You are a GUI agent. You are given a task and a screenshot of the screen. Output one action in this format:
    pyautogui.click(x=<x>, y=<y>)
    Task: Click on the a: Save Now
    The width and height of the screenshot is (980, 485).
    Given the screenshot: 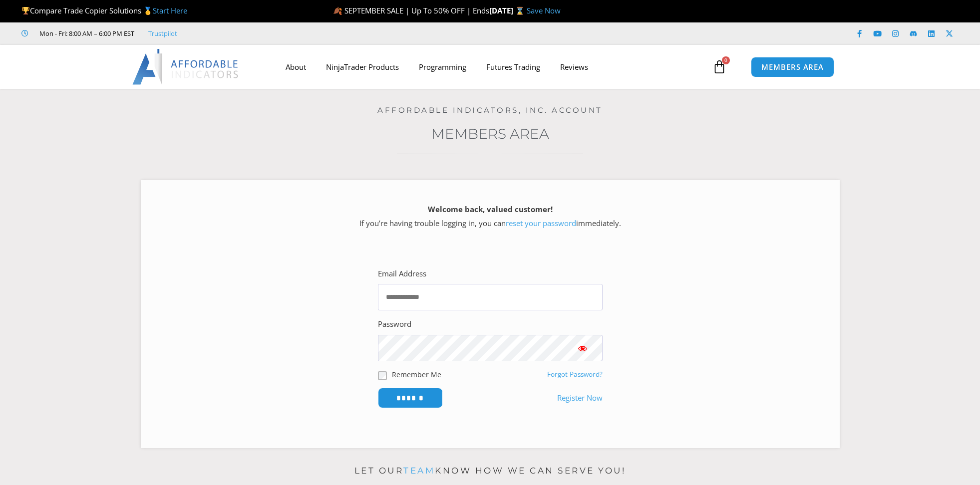 What is the action you would take?
    pyautogui.click(x=544, y=11)
    